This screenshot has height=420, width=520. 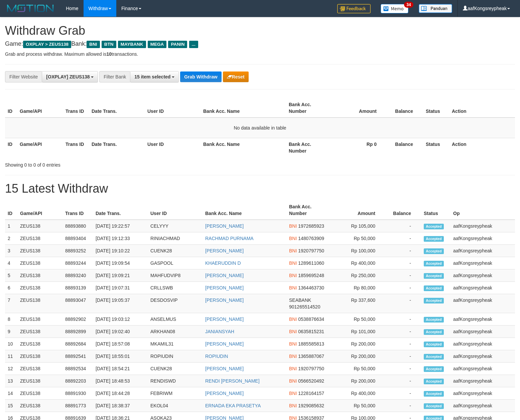 I want to click on td: ARKHAN08, so click(x=175, y=331).